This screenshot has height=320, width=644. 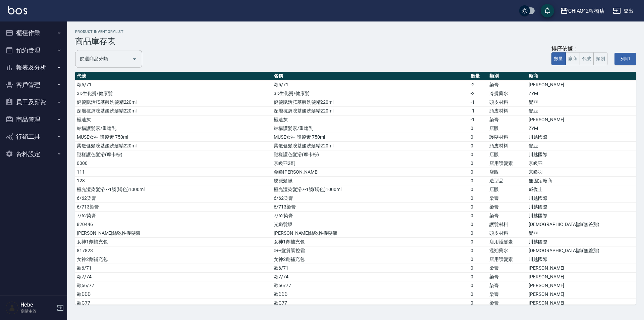 I want to click on td: -1, so click(x=478, y=111).